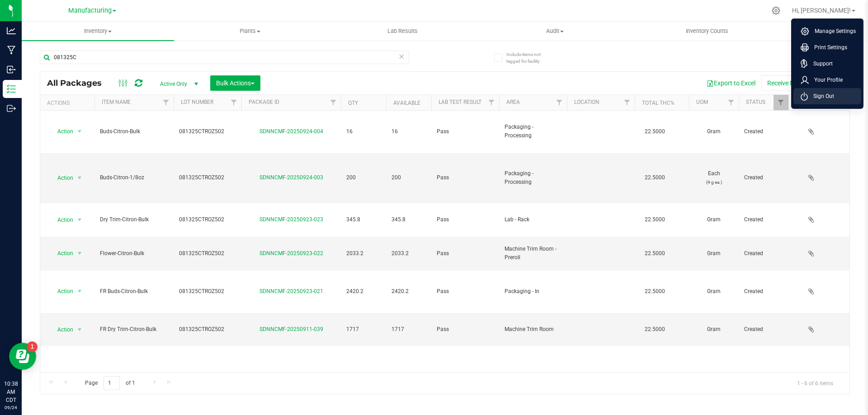 The width and height of the screenshot is (868, 415). I want to click on a: Lab Results, so click(403, 31).